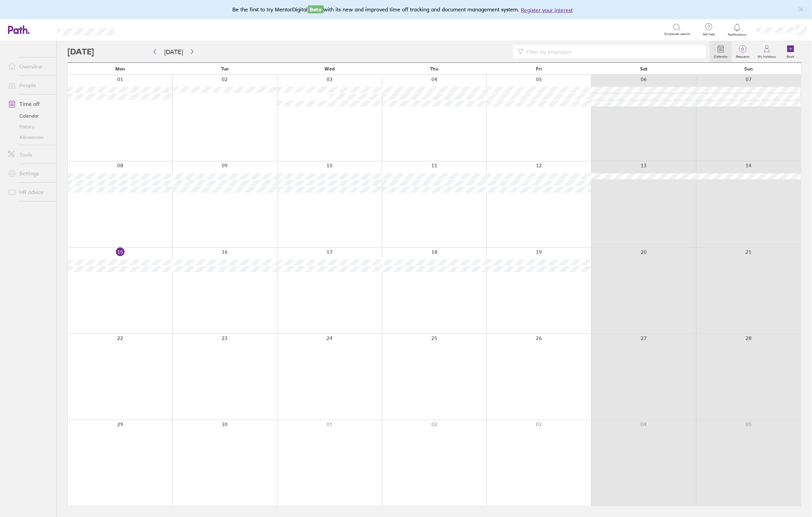 The width and height of the screenshot is (812, 517). What do you see at coordinates (677, 34) in the screenshot?
I see `span: Employee search` at bounding box center [677, 34].